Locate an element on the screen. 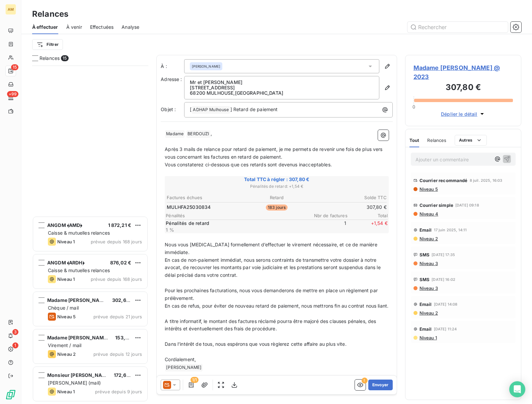  span: À venir is located at coordinates (74, 27).